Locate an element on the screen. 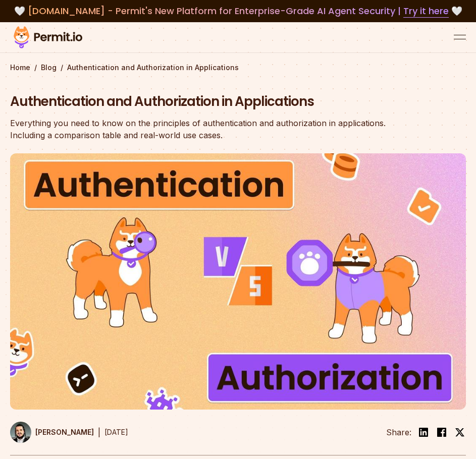  h1: Authentication and Authorization in Applications is located at coordinates (203, 102).